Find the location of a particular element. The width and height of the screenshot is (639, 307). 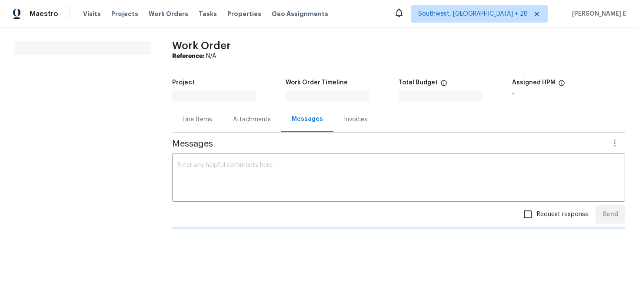

span: Geo Assignments is located at coordinates (300, 14).